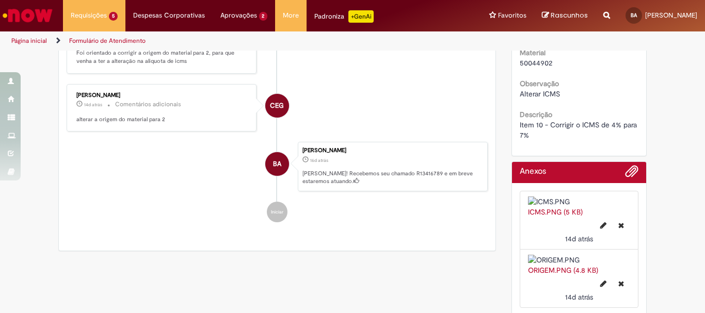 The image size is (705, 313). Describe the element at coordinates (89, 15) in the screenshot. I see `span: Requisições` at that location.